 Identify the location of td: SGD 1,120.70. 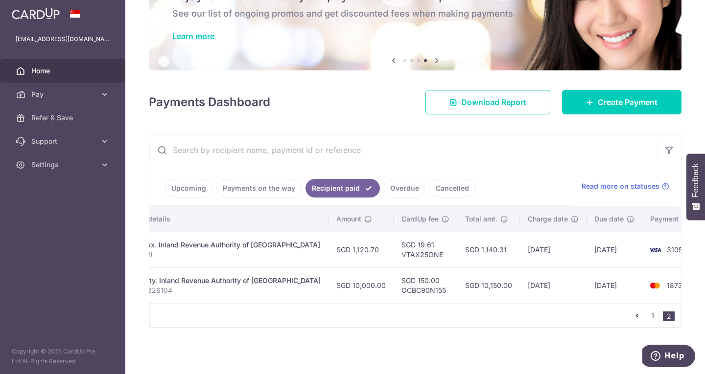
(361, 250).